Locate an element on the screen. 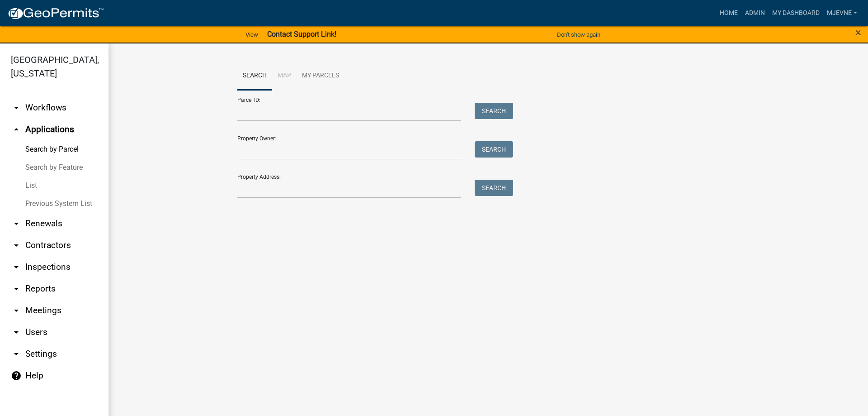  a: MJevne is located at coordinates (842, 13).